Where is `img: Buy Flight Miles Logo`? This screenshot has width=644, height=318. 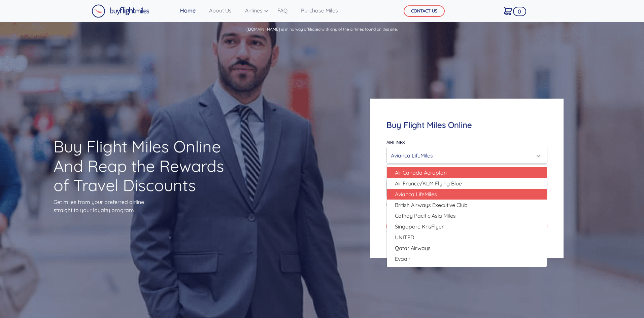
img: Buy Flight Miles Logo is located at coordinates (121, 11).